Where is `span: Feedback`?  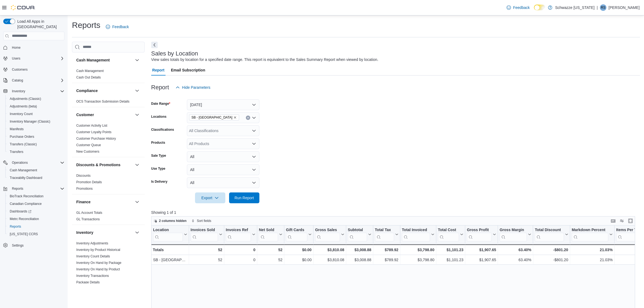 span: Feedback is located at coordinates (120, 27).